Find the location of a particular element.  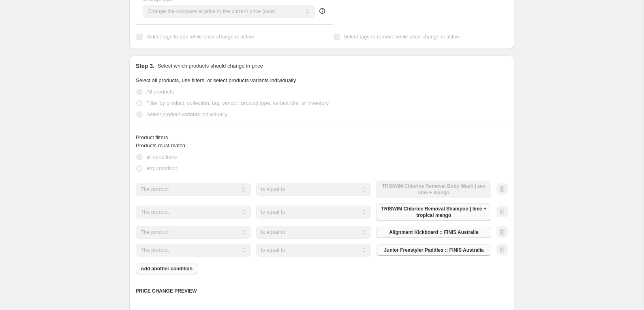

div: help is located at coordinates (322, 11).